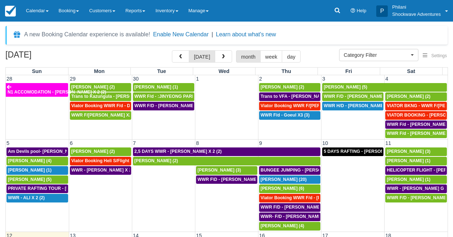  What do you see at coordinates (416, 14) in the screenshot?
I see `p: Shockwave Adventures` at bounding box center [416, 14].